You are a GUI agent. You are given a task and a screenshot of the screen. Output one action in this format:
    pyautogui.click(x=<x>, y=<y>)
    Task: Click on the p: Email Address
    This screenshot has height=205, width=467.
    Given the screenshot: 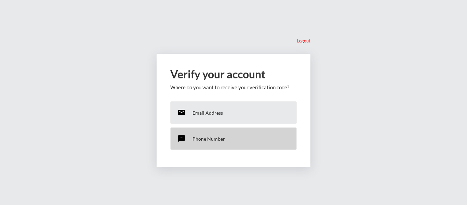 What is the action you would take?
    pyautogui.click(x=207, y=112)
    